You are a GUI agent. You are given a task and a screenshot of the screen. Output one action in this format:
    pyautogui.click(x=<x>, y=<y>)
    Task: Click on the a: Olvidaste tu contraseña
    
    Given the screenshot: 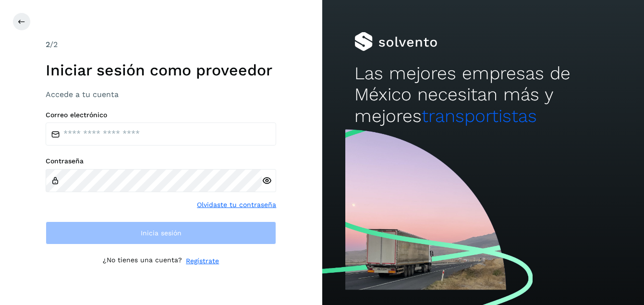 What is the action you would take?
    pyautogui.click(x=236, y=204)
    